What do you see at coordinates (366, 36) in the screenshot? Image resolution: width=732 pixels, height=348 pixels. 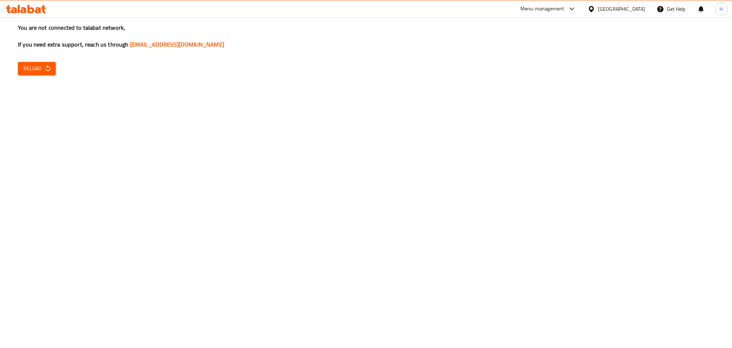 I see `h3: You are not connected to talabat network, If you need extra support, reach us through` at bounding box center [366, 36].